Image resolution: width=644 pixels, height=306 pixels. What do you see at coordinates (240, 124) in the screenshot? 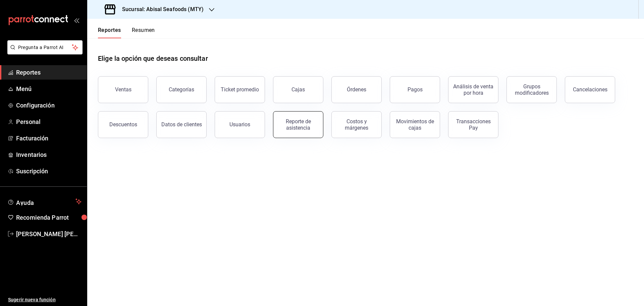
I see `button: Usuarios` at bounding box center [240, 124].